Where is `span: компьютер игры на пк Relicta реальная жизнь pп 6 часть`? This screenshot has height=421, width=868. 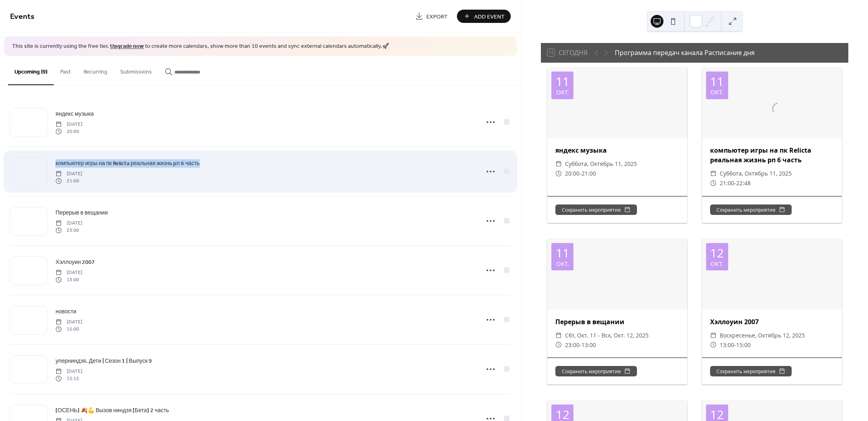 span: компьютер игры на пк Relicta реальная жизнь pп 6 часть is located at coordinates (127, 163).